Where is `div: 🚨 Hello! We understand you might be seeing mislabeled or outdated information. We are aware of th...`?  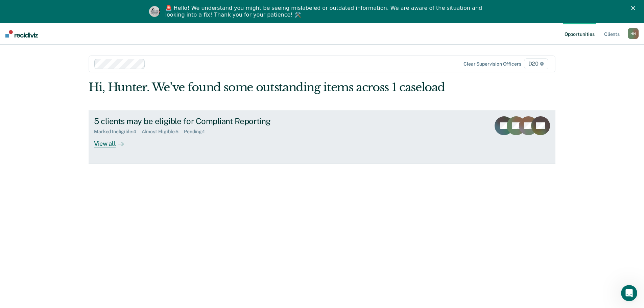 div: 🚨 Hello! We understand you might be seeing mislabeled or outdated information. We are aware of th... is located at coordinates (325, 11).